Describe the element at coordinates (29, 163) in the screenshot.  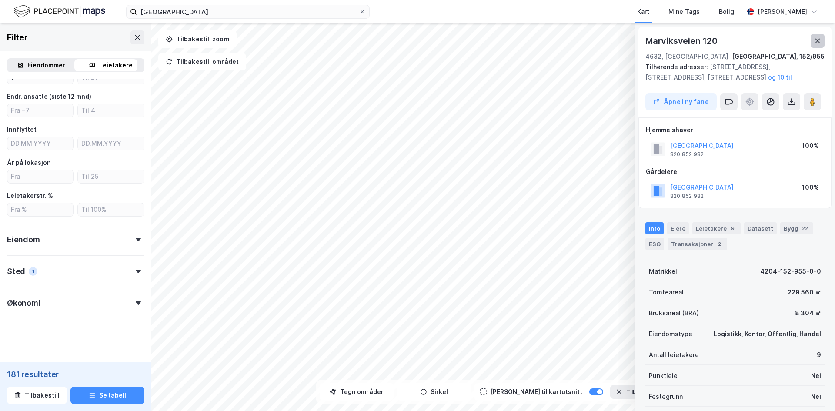
I see `div: År på lokasjon` at that location.